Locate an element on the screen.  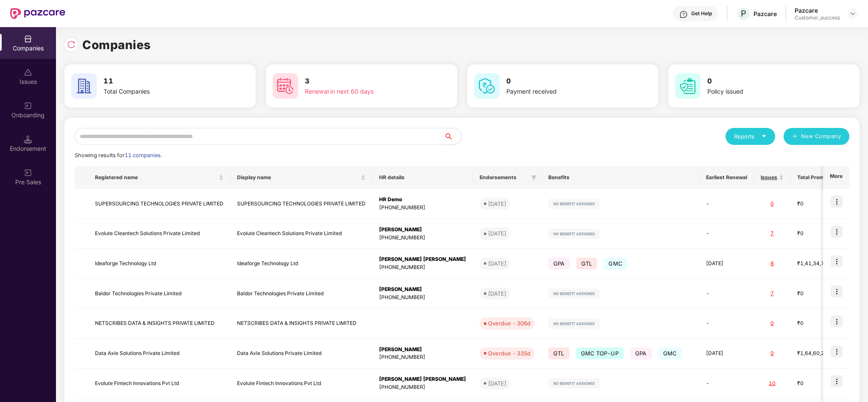
th: Total Premium is located at coordinates (818, 178).